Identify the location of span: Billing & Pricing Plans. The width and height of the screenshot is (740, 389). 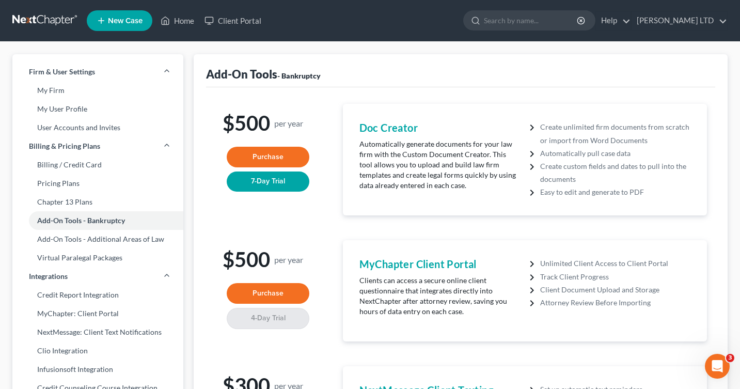
(65, 146).